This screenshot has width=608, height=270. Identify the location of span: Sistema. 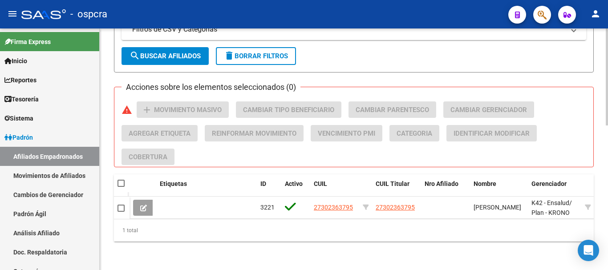
(19, 118).